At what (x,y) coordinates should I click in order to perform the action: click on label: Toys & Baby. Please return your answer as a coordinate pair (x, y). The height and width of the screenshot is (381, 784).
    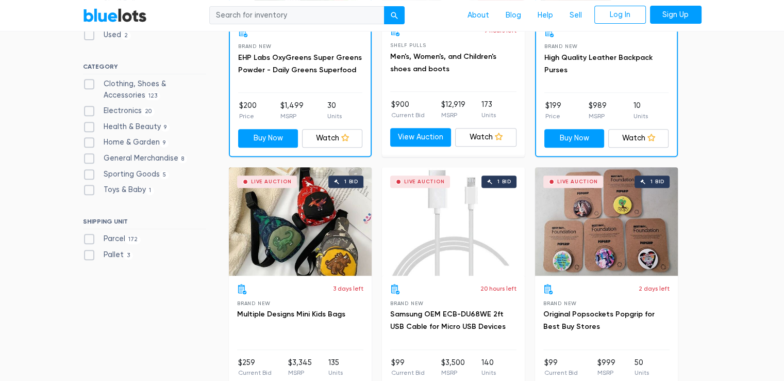
    Looking at the image, I should click on (119, 190).